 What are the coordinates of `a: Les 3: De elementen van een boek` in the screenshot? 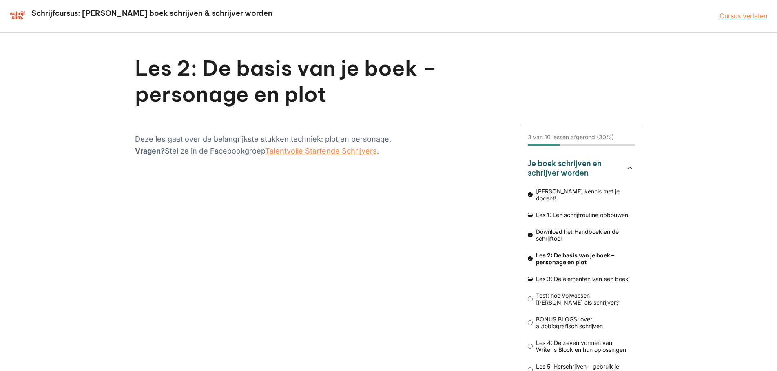 It's located at (581, 279).